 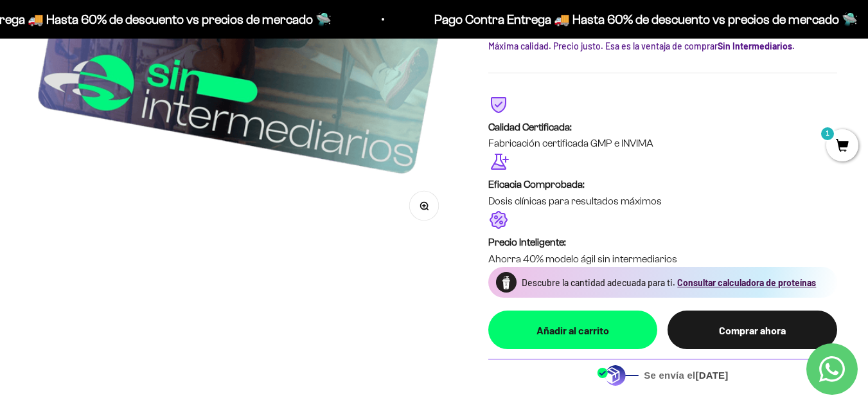 I want to click on span: Descubre la cantidad adecuada para ti., so click(x=598, y=282).